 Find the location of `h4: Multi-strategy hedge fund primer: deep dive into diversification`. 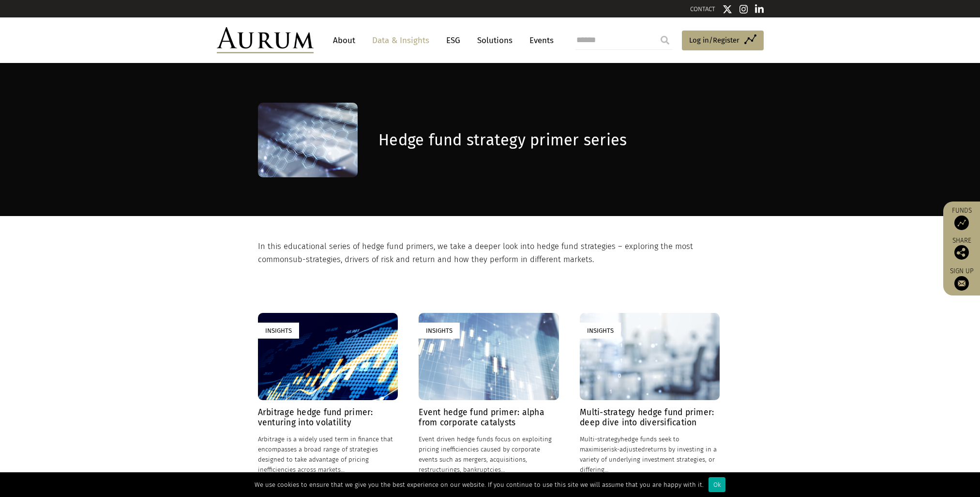

h4: Multi-strategy hedge fund primer: deep dive into diversification is located at coordinates (649, 417).